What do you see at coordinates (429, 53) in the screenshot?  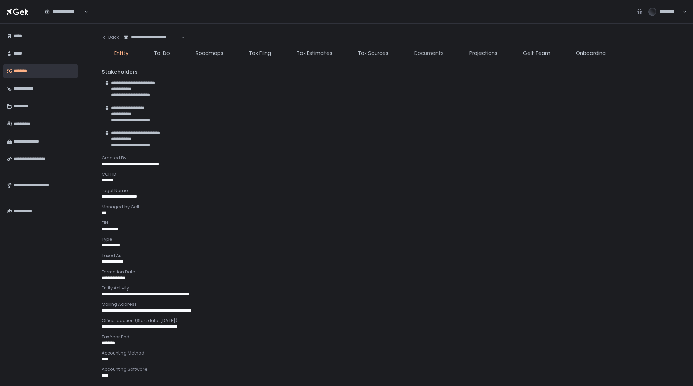 I see `span: Documents` at bounding box center [429, 53].